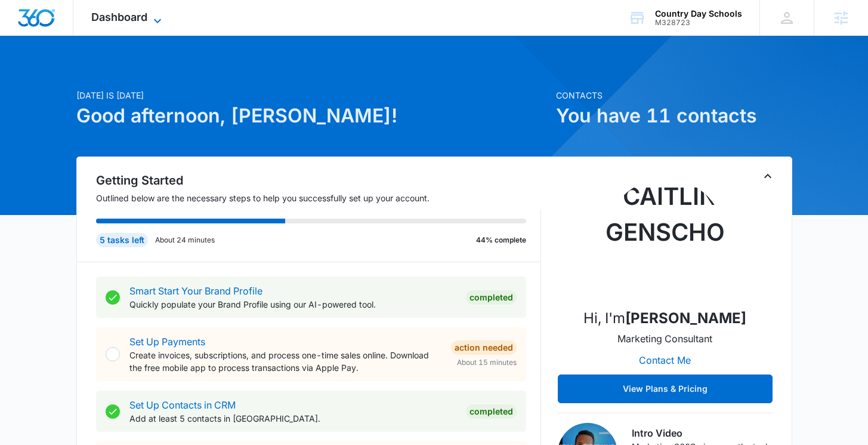 Image resolution: width=868 pixels, height=445 pixels. Describe the element at coordinates (293, 304) in the screenshot. I see `p: Quickly populate your Brand Profile using our AI-powered tool.` at that location.